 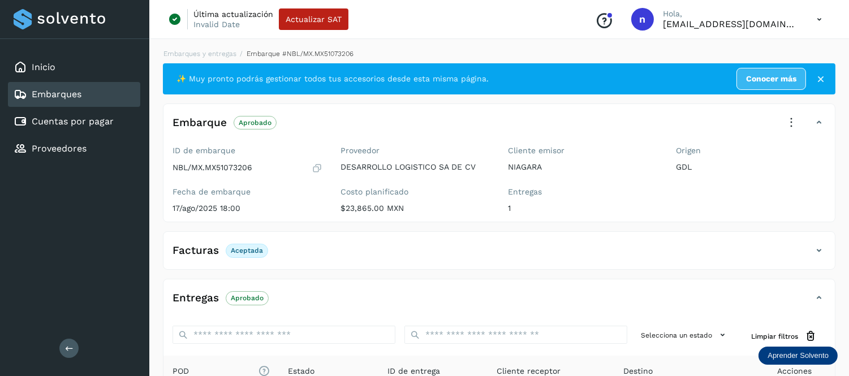 I want to click on button: Limpiar filtros, so click(x=784, y=336).